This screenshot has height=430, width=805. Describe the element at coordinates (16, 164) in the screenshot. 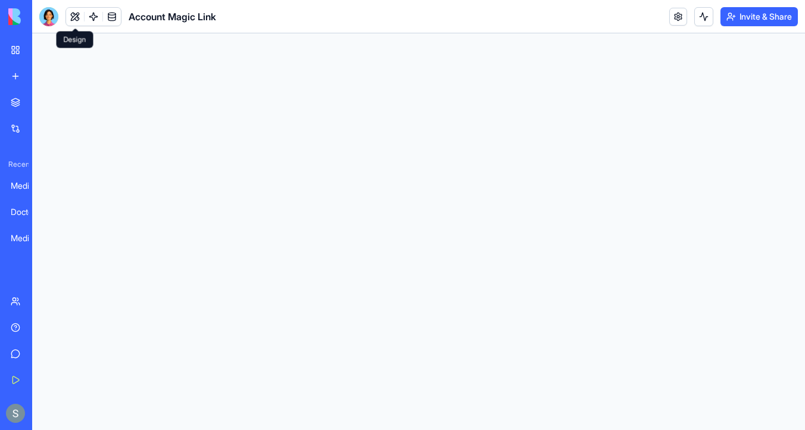

I see `span: Recent` at that location.